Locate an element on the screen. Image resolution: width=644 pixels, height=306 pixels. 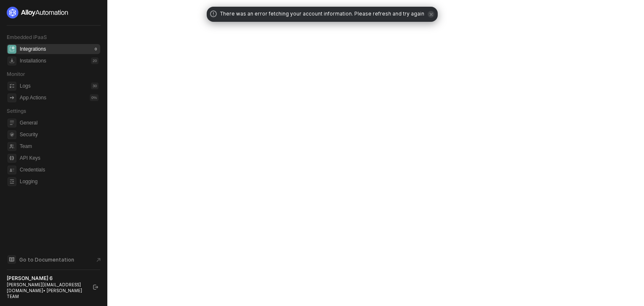
span: integrations is located at coordinates (12, 49).